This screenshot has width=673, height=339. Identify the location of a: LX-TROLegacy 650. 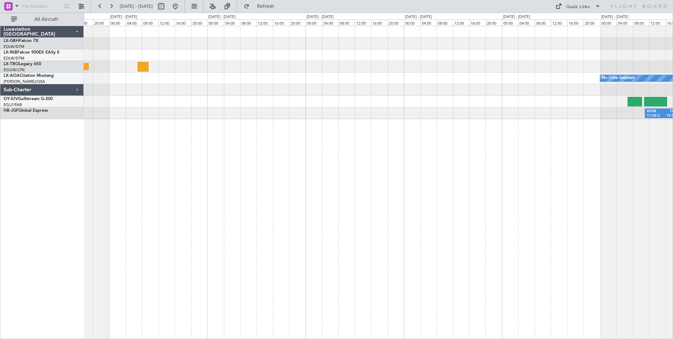
(22, 64).